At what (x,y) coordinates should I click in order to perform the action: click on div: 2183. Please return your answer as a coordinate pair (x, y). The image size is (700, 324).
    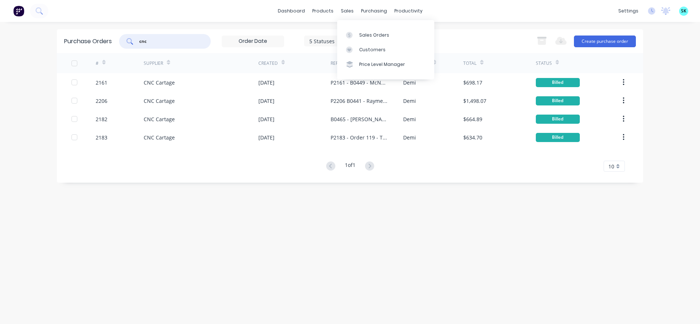
    Looking at the image, I should click on (101, 137).